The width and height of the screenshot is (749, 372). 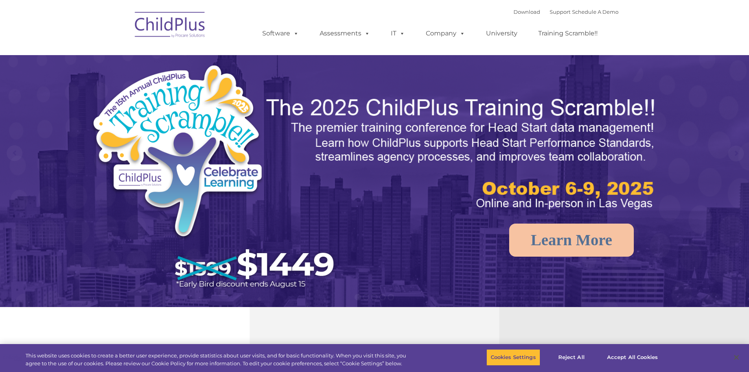 What do you see at coordinates (568, 33) in the screenshot?
I see `a: Training Scramble!!` at bounding box center [568, 33].